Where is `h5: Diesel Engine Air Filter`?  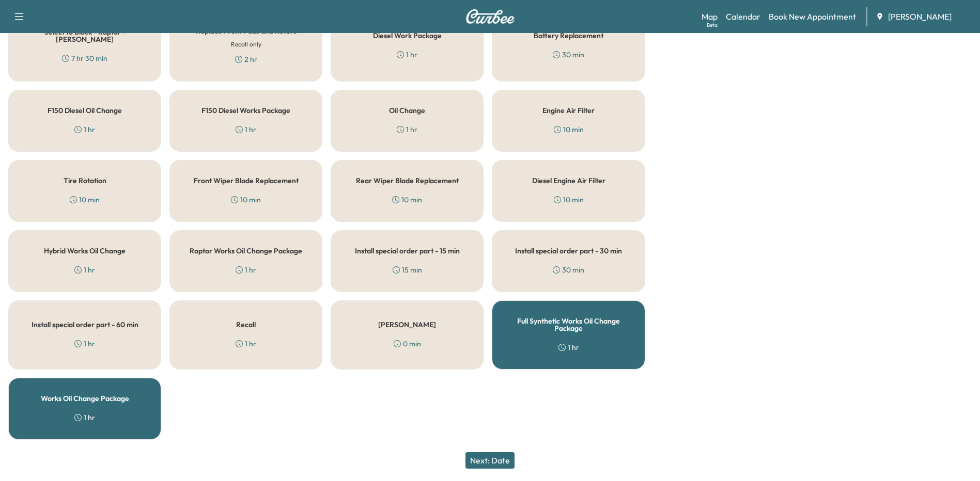 h5: Diesel Engine Air Filter is located at coordinates (569, 180).